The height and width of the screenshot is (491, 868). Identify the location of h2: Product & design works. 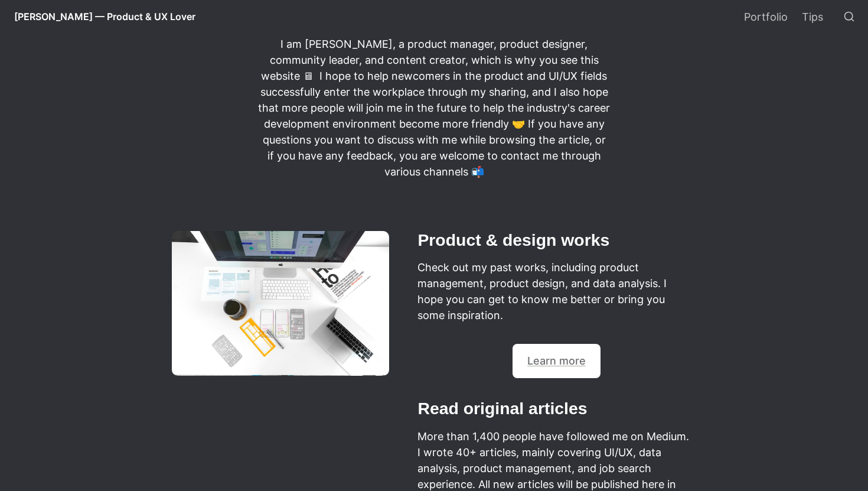
(556, 240).